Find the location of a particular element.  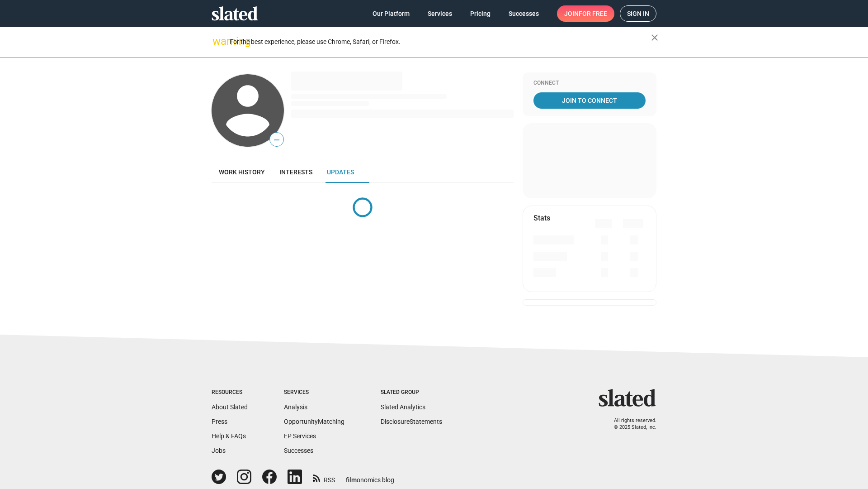

a: Interests is located at coordinates (296, 172).